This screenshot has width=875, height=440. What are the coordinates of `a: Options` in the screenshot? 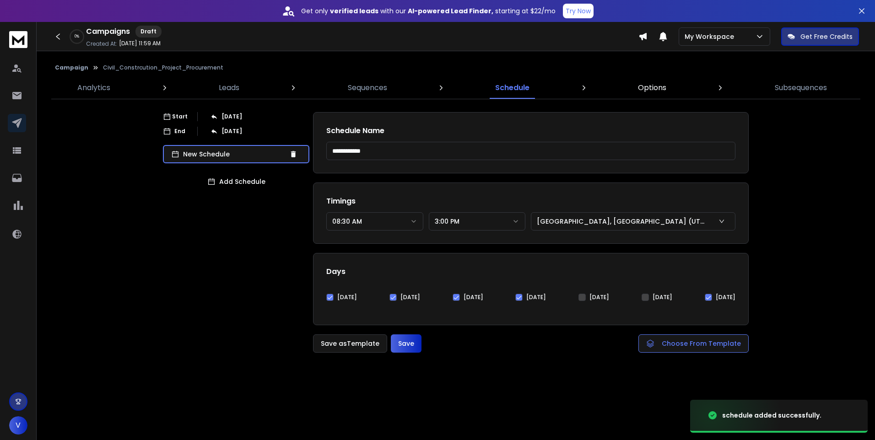 It's located at (652, 88).